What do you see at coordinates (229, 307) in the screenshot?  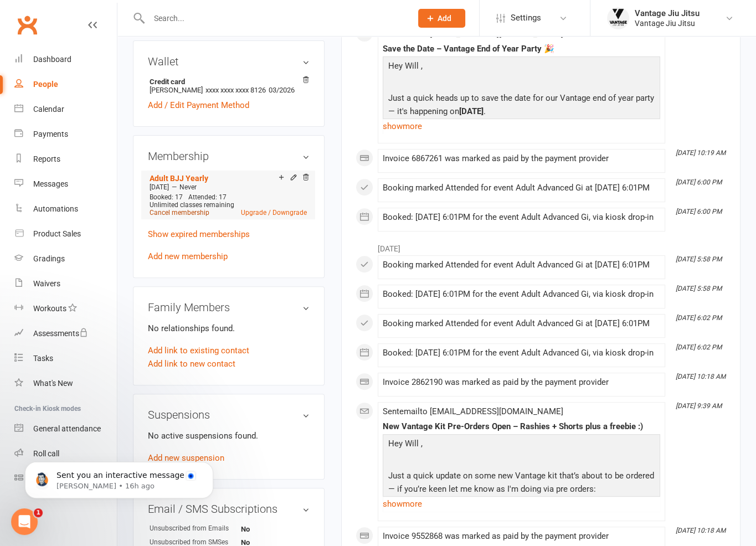 I see `h3: Family Members` at bounding box center [229, 307].